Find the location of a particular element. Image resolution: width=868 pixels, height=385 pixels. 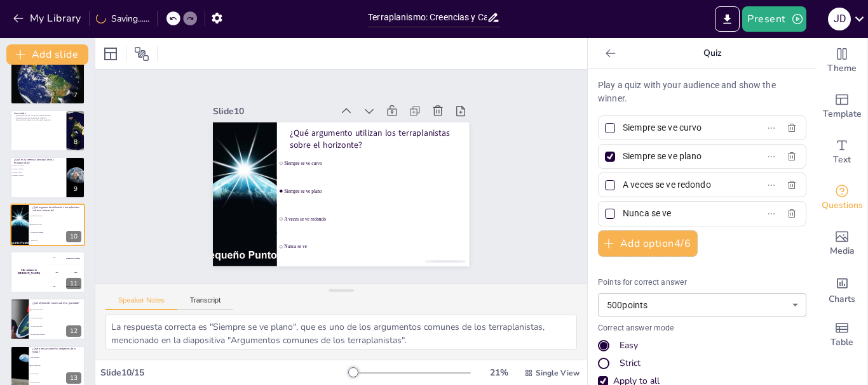

p: Persiste a pesar de la evidencia científica. is located at coordinates (38, 118).